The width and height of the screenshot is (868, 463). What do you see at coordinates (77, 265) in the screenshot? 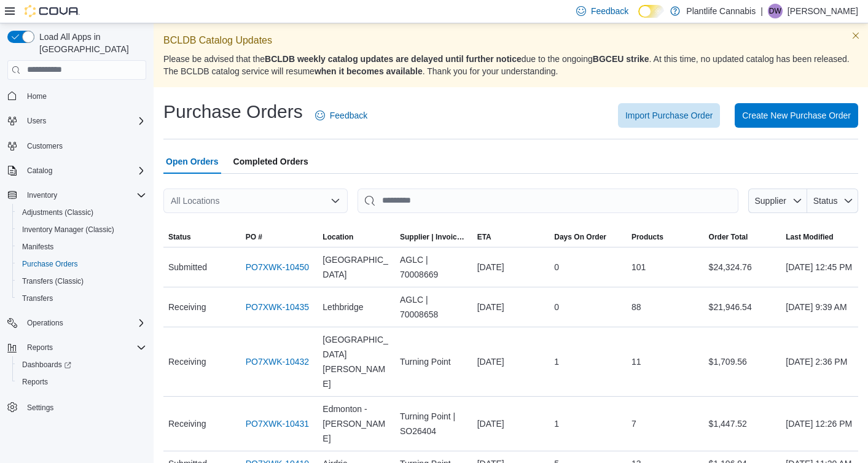
I see `nav: Complex example` at bounding box center [77, 265].